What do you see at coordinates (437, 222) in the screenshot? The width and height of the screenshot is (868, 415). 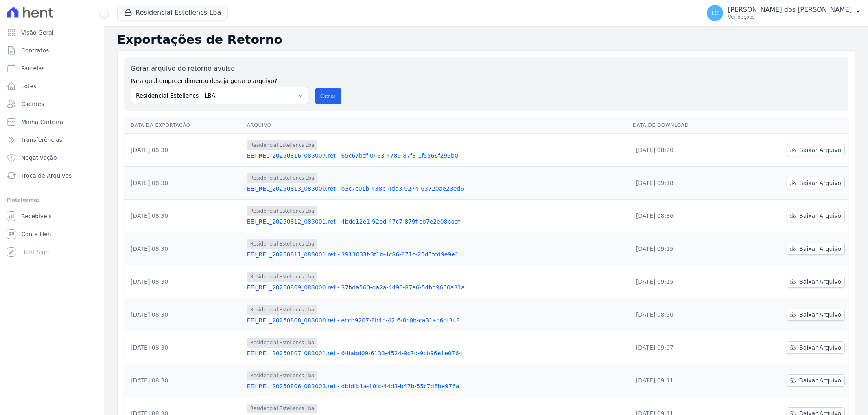 I see `a: EEI_REL_20250812_083001.ret - 4bde12e1-92ed-47c7-879f-cb7e2e08baaf` at bounding box center [437, 222].